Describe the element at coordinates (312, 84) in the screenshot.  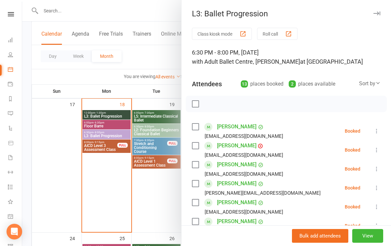
I see `div: places available` at that location.